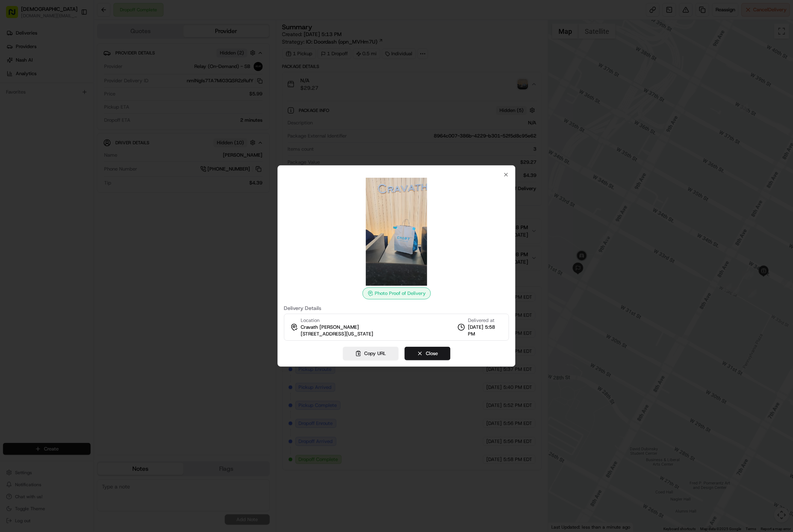  I want to click on div: Start new chat, so click(75, 76).